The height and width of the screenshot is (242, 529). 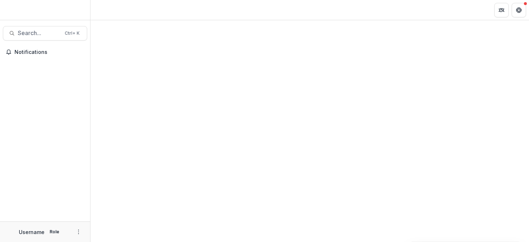 I want to click on p: Role, so click(x=54, y=232).